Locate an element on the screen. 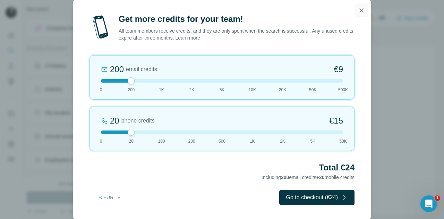 Image resolution: width=444 pixels, height=219 pixels. span: 500K is located at coordinates (343, 90).